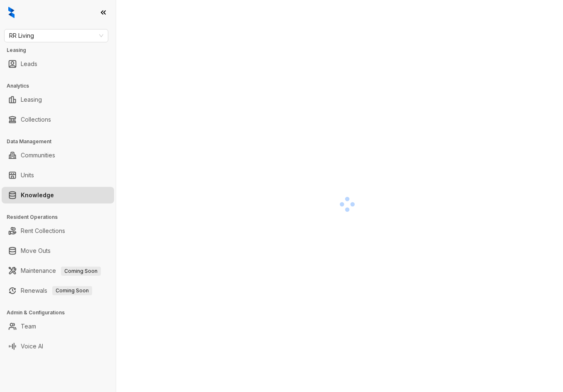 The height and width of the screenshot is (392, 563). I want to click on li: Collections, so click(58, 119).